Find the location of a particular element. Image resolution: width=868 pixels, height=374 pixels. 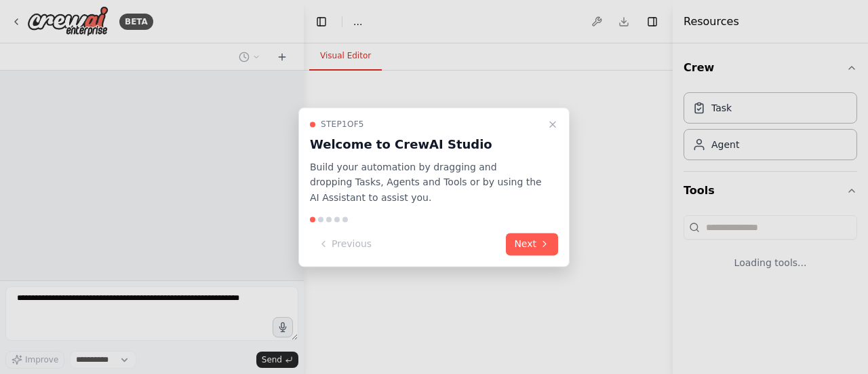

button: Hide left sidebar is located at coordinates (322, 22).